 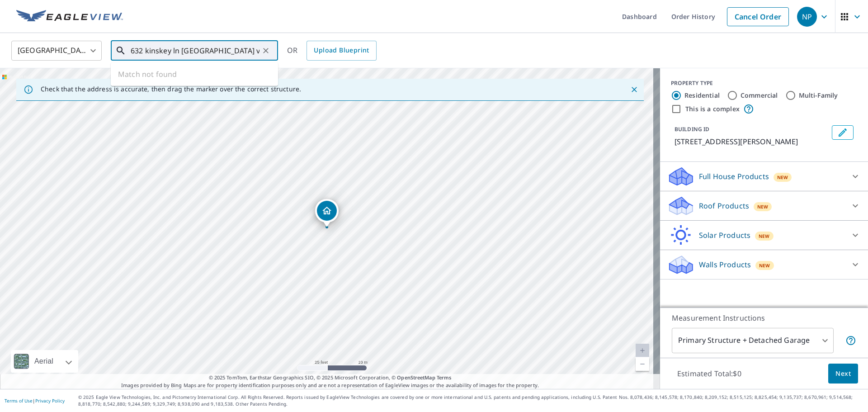 What do you see at coordinates (709, 373) in the screenshot?
I see `p: Estimated Total: $0` at bounding box center [709, 373].